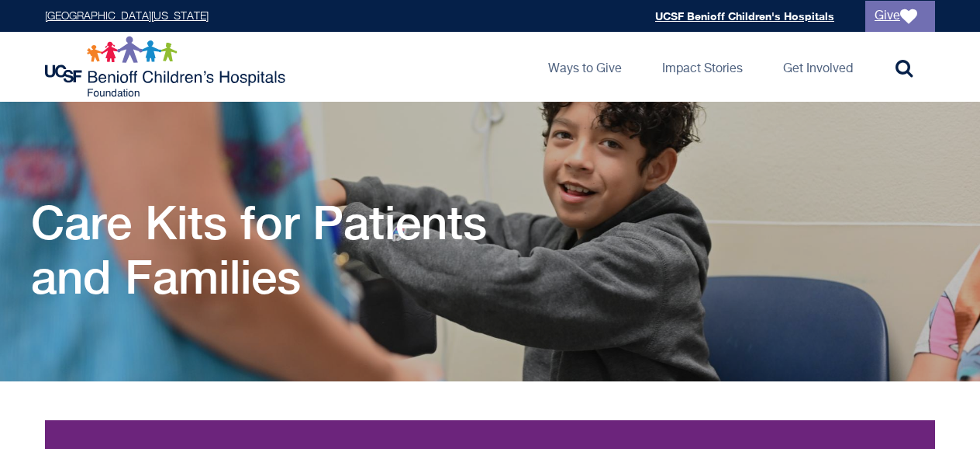  I want to click on a: Get Involved, so click(818, 67).